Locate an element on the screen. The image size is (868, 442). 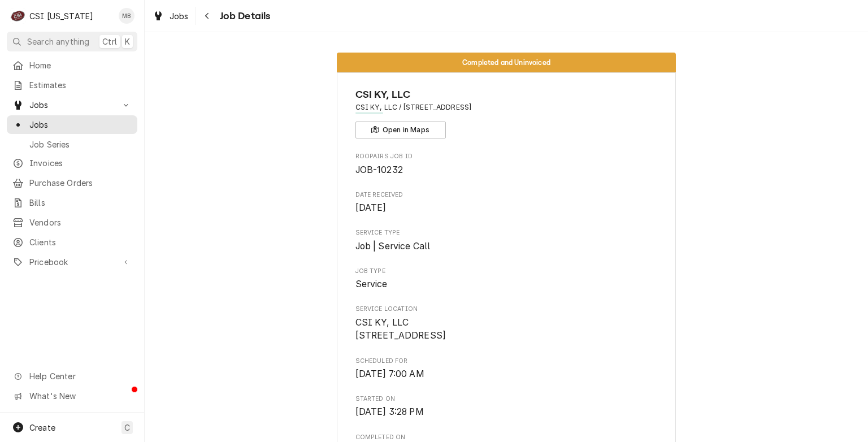
span: JOB-10232 is located at coordinates (379, 169).